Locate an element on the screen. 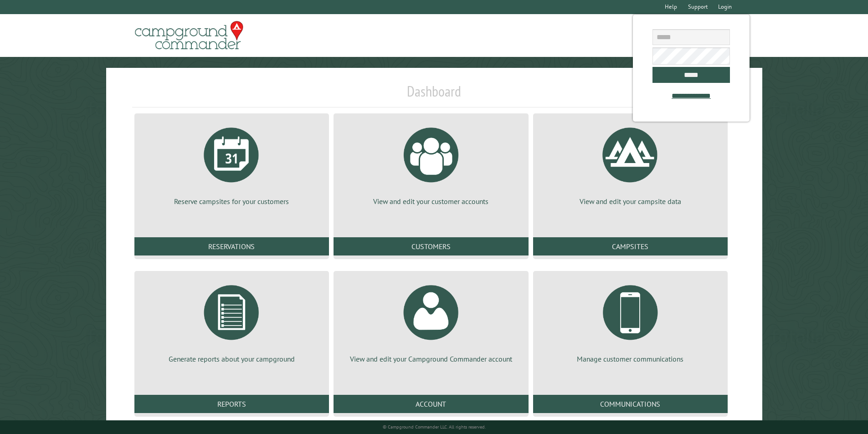 This screenshot has height=434, width=868. small: © Campground Commander LLC. All rights reserved. is located at coordinates (434, 427).